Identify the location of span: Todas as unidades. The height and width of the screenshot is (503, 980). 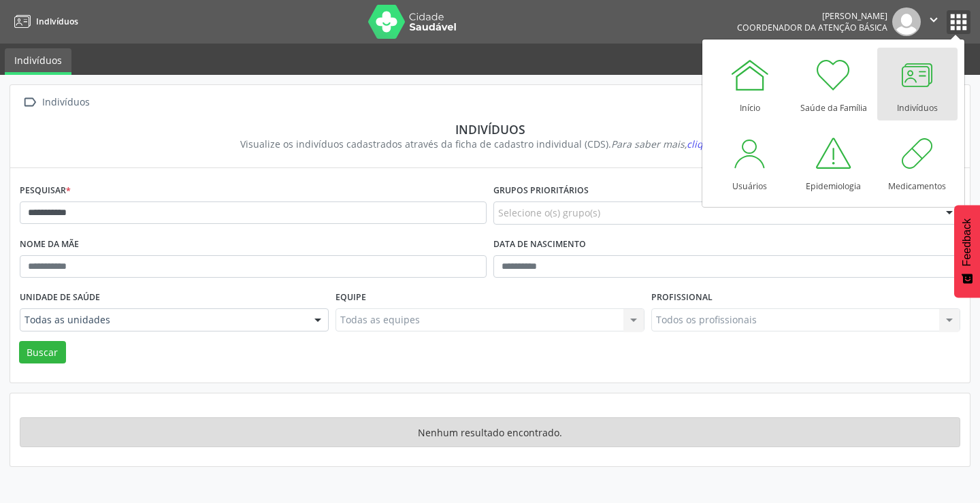
(163, 320).